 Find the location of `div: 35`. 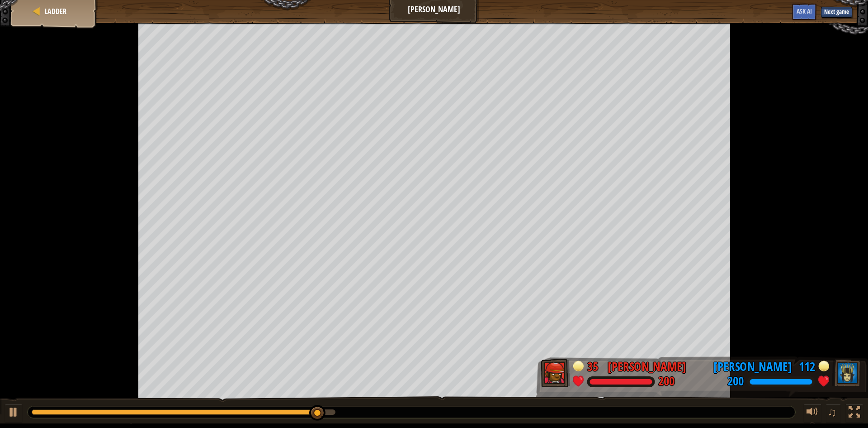

div: 35 is located at coordinates (594, 364).